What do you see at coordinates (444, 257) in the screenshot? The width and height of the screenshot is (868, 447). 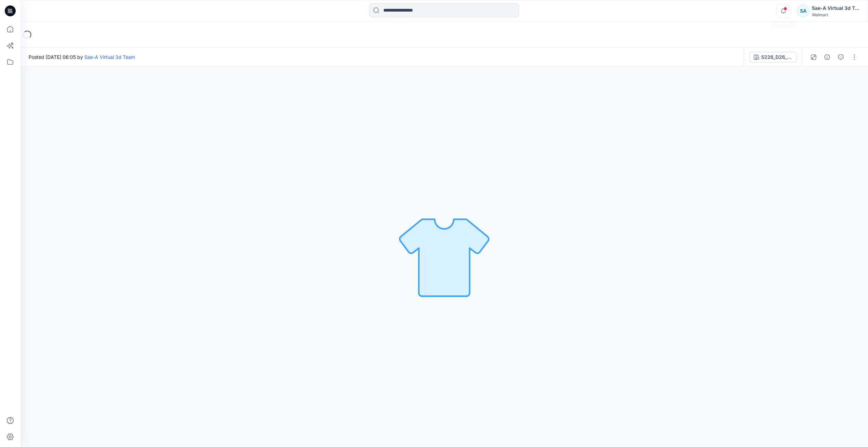 I see `img: No Outline` at bounding box center [444, 257].